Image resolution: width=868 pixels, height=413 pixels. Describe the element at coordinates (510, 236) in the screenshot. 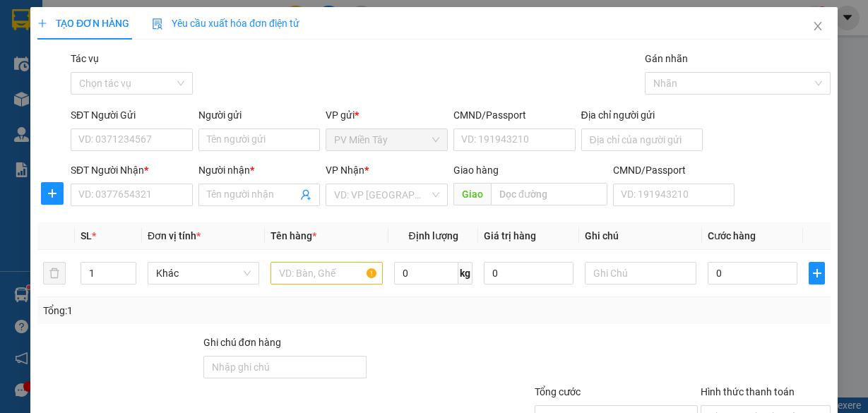

I see `span: Giá trị hàng` at that location.